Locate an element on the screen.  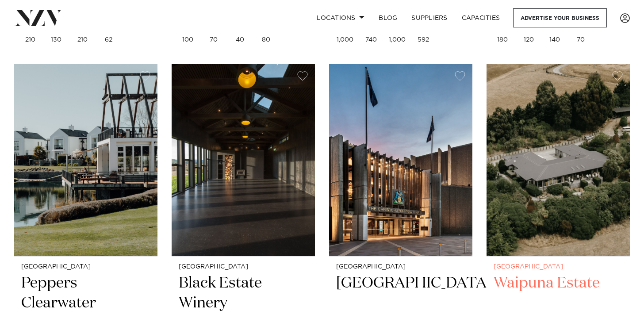
a: SUPPLIERS is located at coordinates (429, 18).